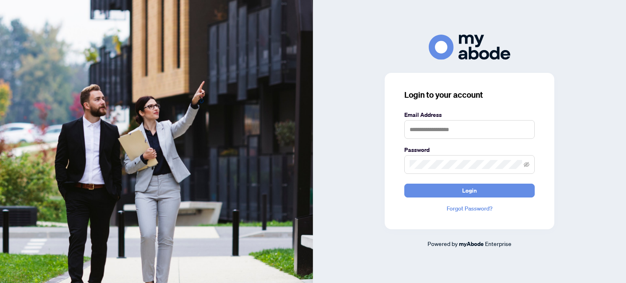 This screenshot has width=626, height=283. I want to click on span: eye-invisible, so click(526, 165).